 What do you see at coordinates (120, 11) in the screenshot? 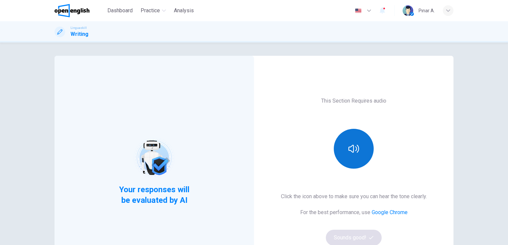
I see `a: Dashboard` at bounding box center [120, 11].